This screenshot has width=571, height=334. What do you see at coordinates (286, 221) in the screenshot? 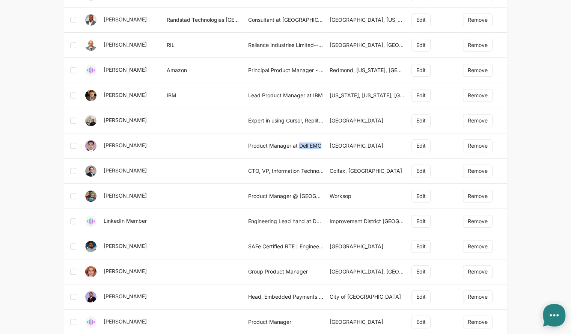
I see `td: Engineering Lead hand at Delta Hotels and Resorts®` at bounding box center [286, 221].